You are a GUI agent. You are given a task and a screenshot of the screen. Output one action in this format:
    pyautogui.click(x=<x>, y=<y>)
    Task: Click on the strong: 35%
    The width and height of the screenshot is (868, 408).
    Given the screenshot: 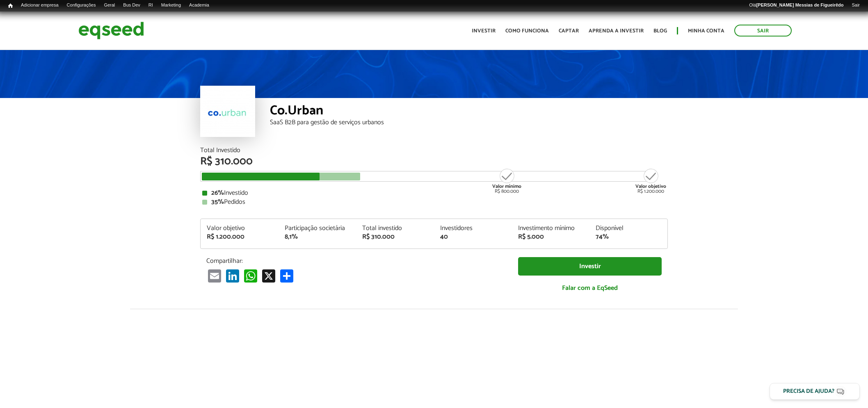 What is the action you would take?
    pyautogui.click(x=217, y=201)
    